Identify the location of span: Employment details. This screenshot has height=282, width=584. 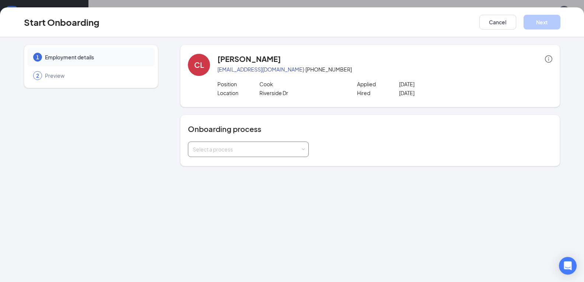
(96, 57).